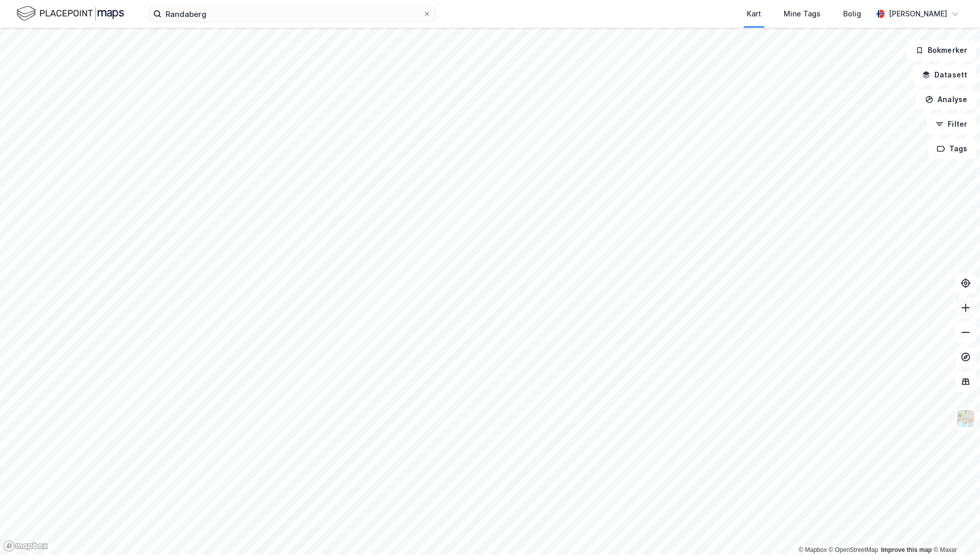 The image size is (980, 555). I want to click on button: Tags, so click(952, 149).